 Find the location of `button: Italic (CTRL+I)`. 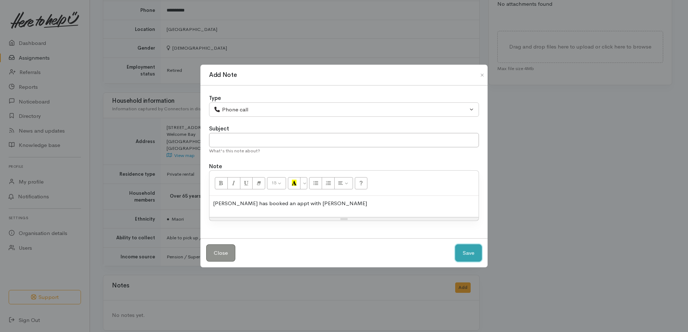

button: Italic (CTRL+I) is located at coordinates (234, 183).